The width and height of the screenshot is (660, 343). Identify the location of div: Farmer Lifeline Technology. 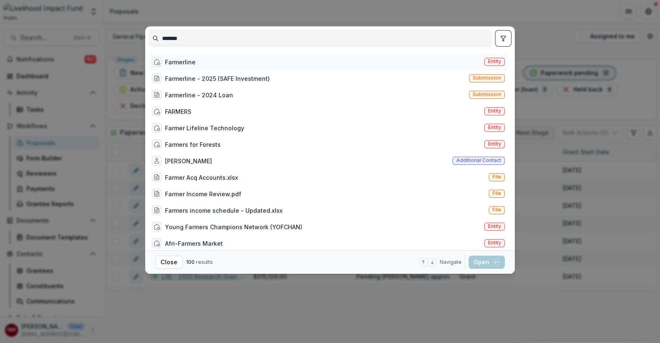
(205, 128).